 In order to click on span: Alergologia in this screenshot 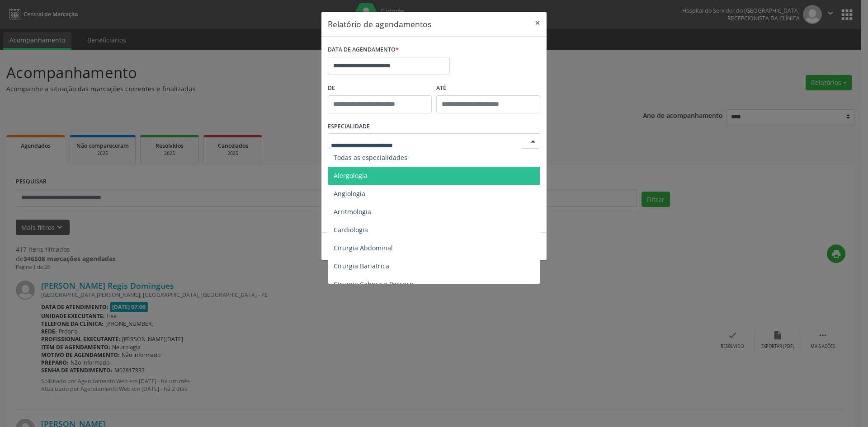, I will do `click(350, 175)`.